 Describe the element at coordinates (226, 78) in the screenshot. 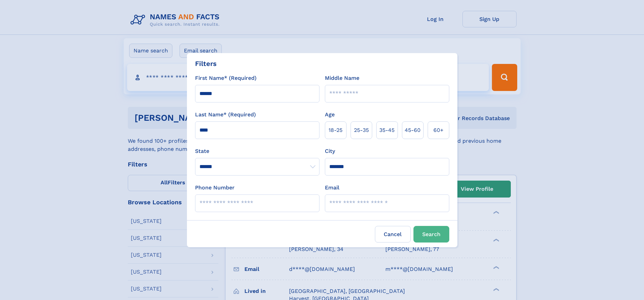

I see `label: First Name* (Required)` at that location.